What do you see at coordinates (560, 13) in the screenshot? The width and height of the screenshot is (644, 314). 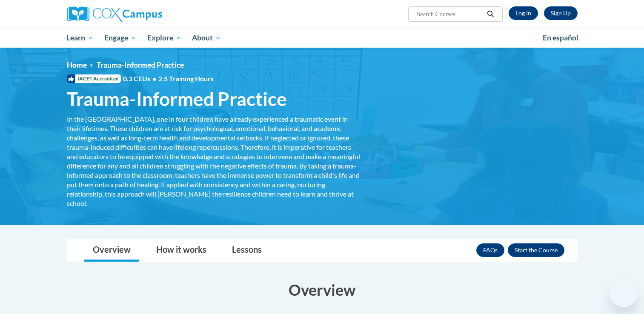 I see `a: Register` at bounding box center [560, 13].